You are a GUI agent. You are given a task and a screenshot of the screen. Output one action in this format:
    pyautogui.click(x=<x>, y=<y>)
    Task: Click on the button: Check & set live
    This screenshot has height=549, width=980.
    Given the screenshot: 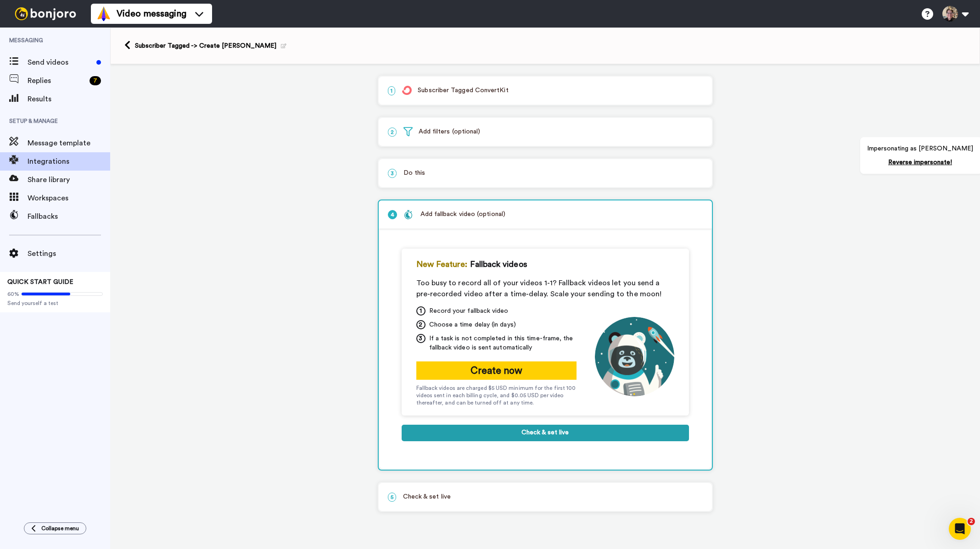 What is the action you would take?
    pyautogui.click(x=545, y=433)
    